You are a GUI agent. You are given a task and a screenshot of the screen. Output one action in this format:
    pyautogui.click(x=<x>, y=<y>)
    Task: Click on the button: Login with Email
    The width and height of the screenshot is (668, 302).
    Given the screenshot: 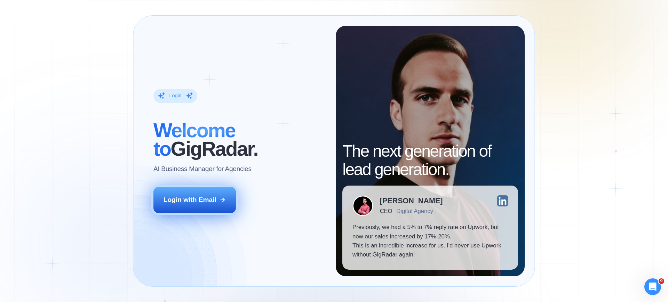 What is the action you would take?
    pyautogui.click(x=195, y=200)
    